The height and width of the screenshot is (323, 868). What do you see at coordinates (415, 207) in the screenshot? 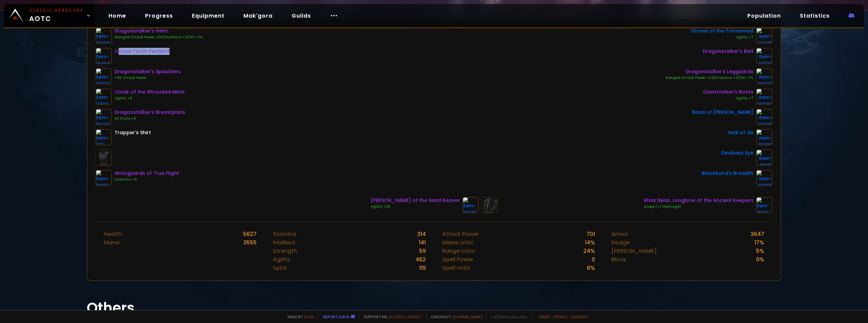
I see `div: Agility +25` at bounding box center [415, 207].